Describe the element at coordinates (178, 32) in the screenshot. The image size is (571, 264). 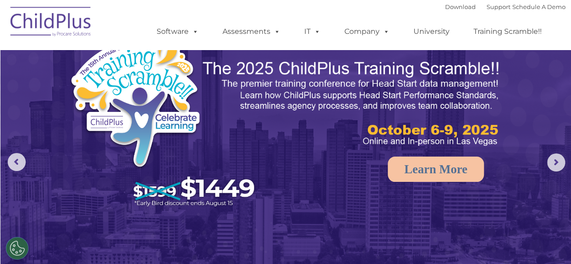
I see `a: Software` at that location.